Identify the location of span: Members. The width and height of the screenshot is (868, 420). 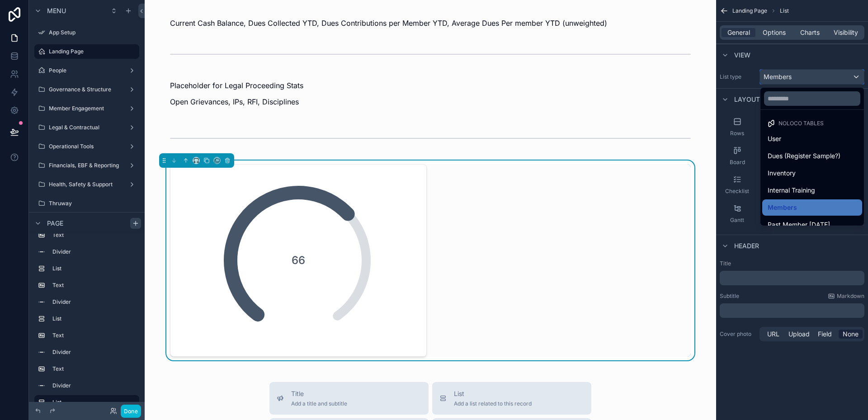
(782, 208).